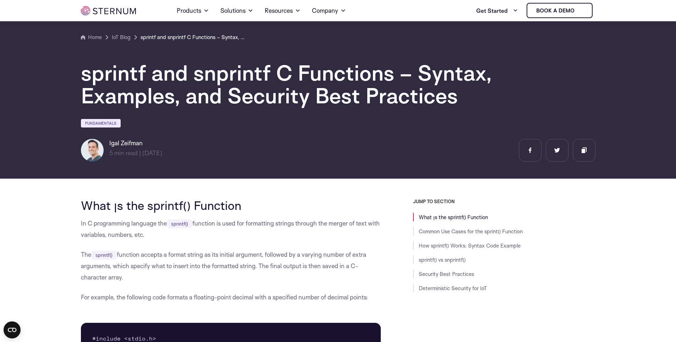 This screenshot has width=676, height=342. What do you see at coordinates (231, 297) in the screenshot?
I see `p: For example, the following code formats a floating-point decimal with a specified number of decim...` at bounding box center [231, 297].